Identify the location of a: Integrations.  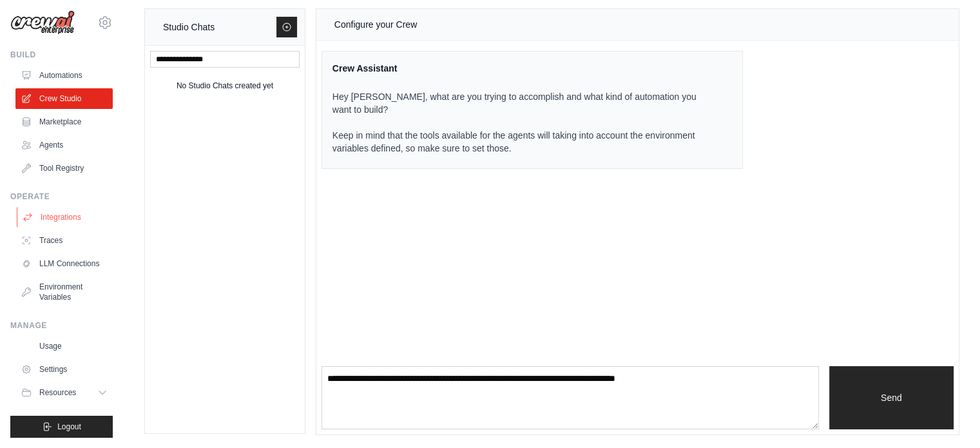
(65, 217).